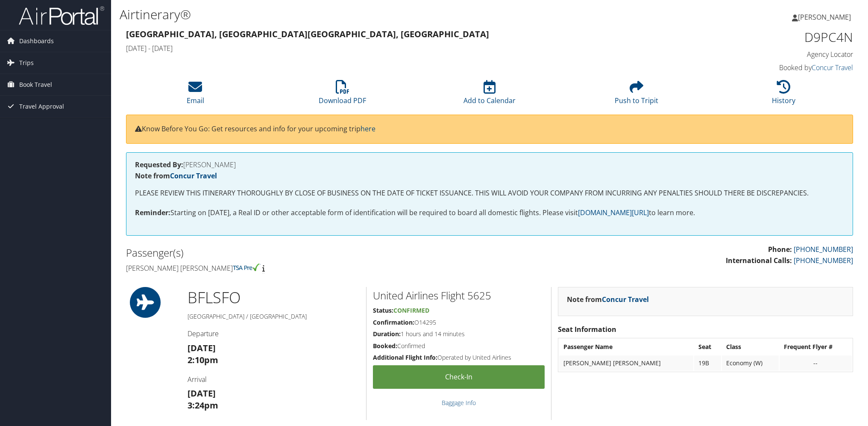 This screenshot has height=426, width=868. What do you see at coordinates (153, 212) in the screenshot?
I see `strong: Reminder:` at bounding box center [153, 212].